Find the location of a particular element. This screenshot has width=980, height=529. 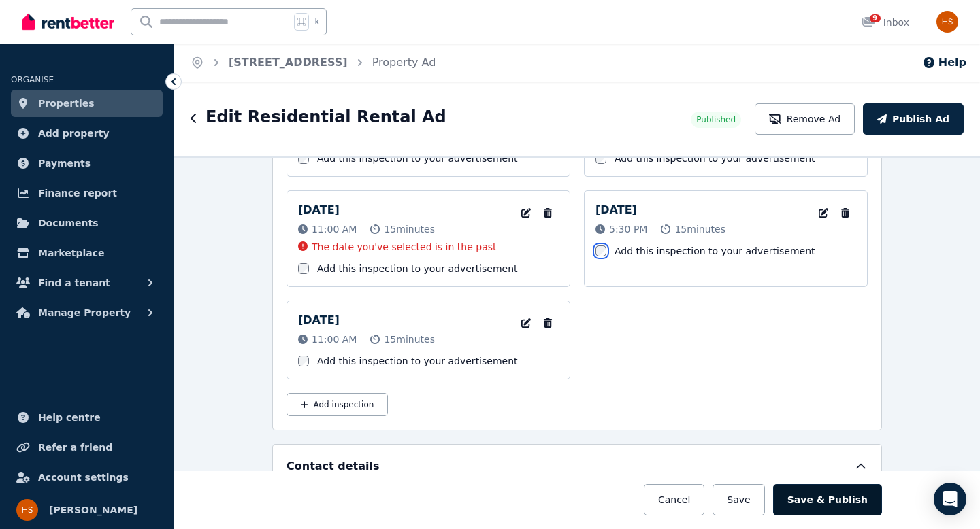

span: k is located at coordinates (316, 22).